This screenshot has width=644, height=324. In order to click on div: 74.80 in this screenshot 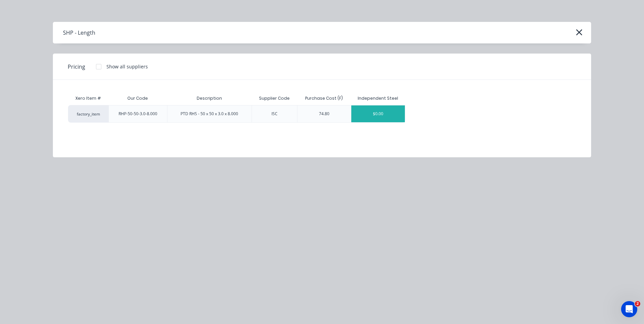, I will do `click(324, 114)`.